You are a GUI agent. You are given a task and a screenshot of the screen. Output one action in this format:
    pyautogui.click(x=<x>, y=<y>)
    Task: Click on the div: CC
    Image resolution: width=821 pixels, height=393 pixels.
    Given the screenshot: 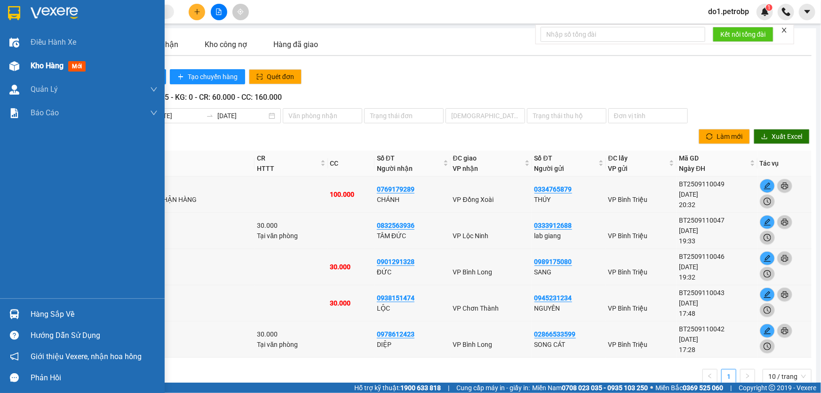 What is the action you would take?
    pyautogui.click(x=351, y=163)
    